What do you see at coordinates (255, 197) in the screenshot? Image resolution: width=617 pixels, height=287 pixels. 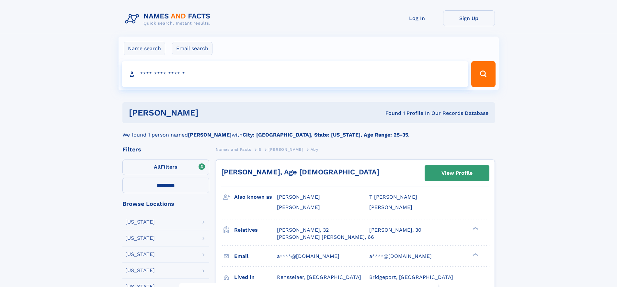 I see `h3: Also known as` at bounding box center [255, 197].